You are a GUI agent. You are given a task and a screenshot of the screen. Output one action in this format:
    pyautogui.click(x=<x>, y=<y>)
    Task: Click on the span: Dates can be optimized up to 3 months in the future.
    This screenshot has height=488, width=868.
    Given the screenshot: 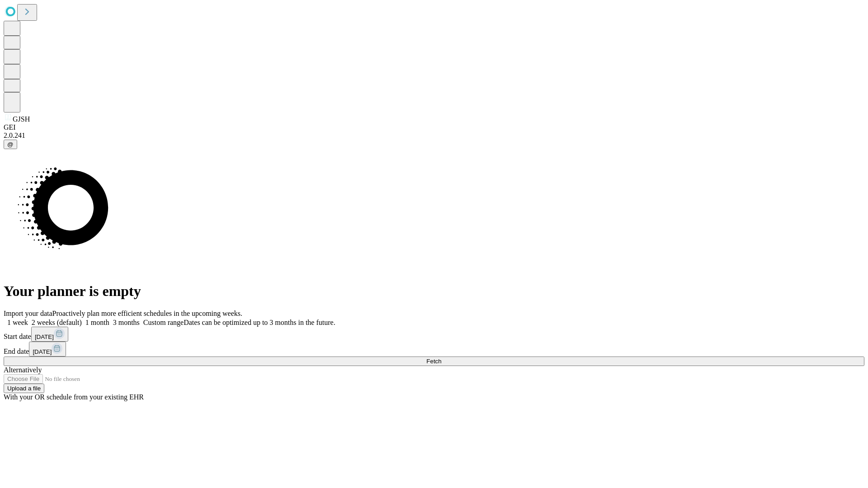 What is the action you would take?
    pyautogui.click(x=259, y=322)
    